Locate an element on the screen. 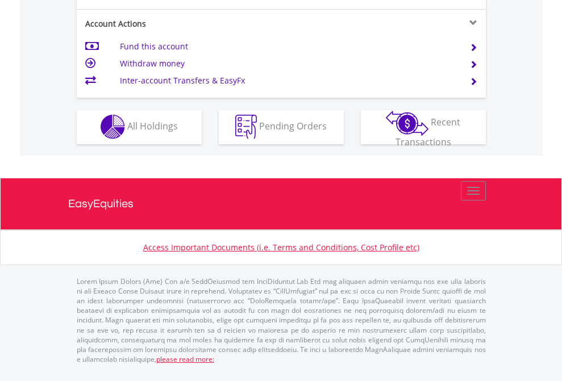 The width and height of the screenshot is (562, 381). td: Withdraw money is located at coordinates (288, 64).